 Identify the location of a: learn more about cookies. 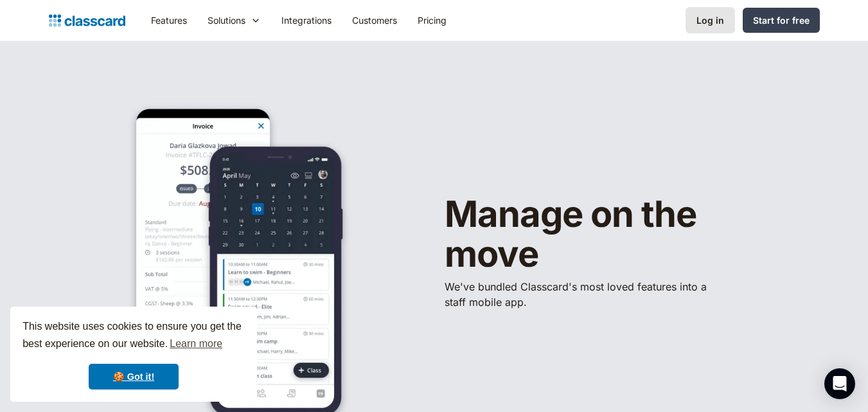
(196, 343).